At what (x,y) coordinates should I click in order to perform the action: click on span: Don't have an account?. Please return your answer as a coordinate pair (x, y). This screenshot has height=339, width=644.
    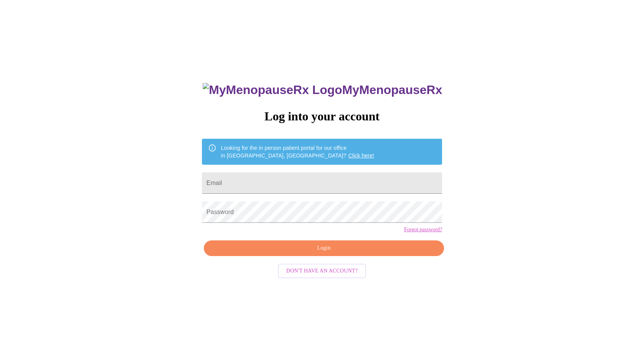
    Looking at the image, I should click on (322, 271).